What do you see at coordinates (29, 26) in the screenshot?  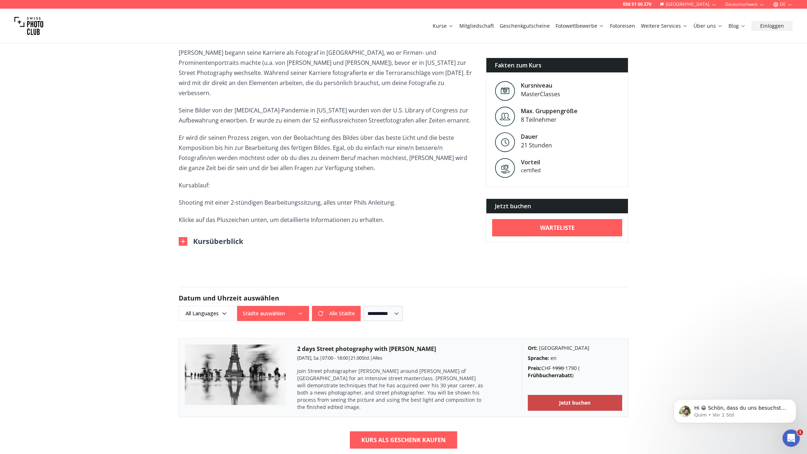 I see `img: Swiss photo club` at bounding box center [29, 26].